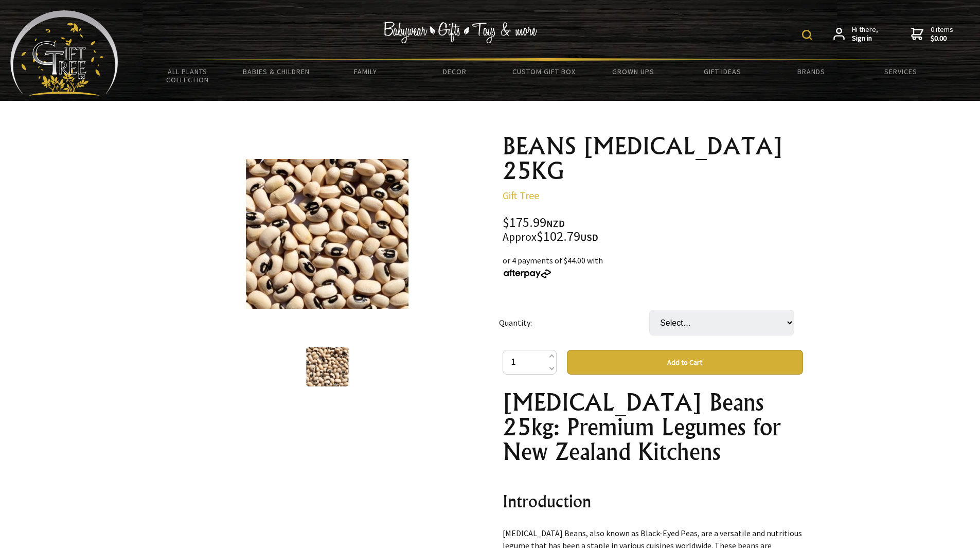 Image resolution: width=980 pixels, height=548 pixels. What do you see at coordinates (555, 223) in the screenshot?
I see `span: NZD` at bounding box center [555, 223].